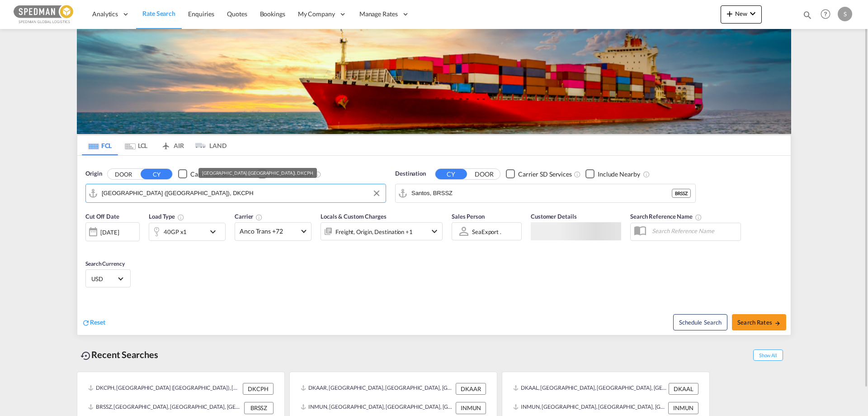 The image size is (868, 416). Describe the element at coordinates (434, 81) in the screenshot. I see `img: LCL+%26+FCL+BACKGROUND.png` at that location.